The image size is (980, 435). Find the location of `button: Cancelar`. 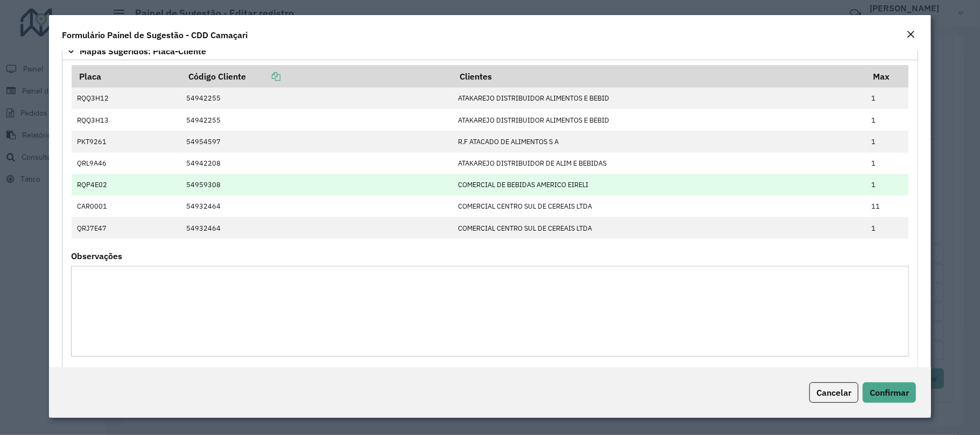

button: Cancelar is located at coordinates (834, 393).